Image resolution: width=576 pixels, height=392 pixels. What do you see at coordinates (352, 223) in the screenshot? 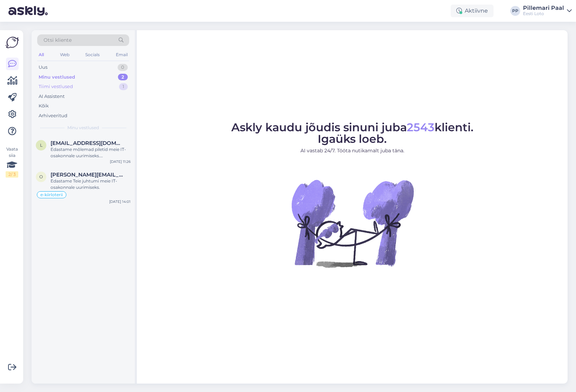
I see `img: No Chat active` at bounding box center [352, 223].